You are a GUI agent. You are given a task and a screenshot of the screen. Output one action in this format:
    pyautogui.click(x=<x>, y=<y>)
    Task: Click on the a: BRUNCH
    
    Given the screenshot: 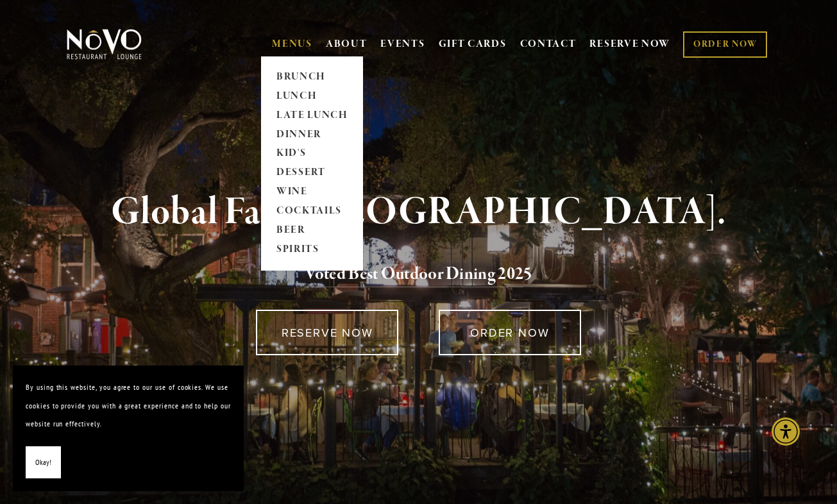 What is the action you would take?
    pyautogui.click(x=311, y=77)
    